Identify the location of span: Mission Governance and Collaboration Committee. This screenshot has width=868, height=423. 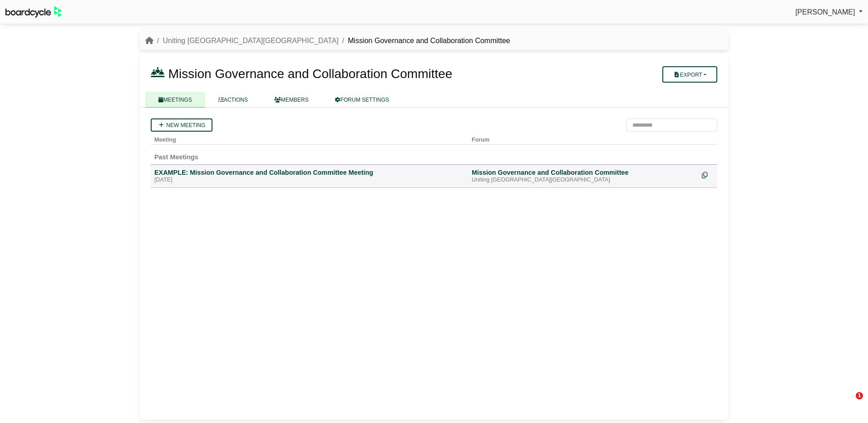
(310, 73).